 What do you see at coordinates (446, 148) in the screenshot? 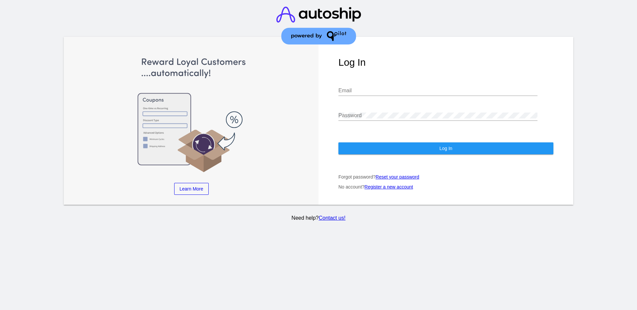
I see `button: Log In` at bounding box center [446, 148].